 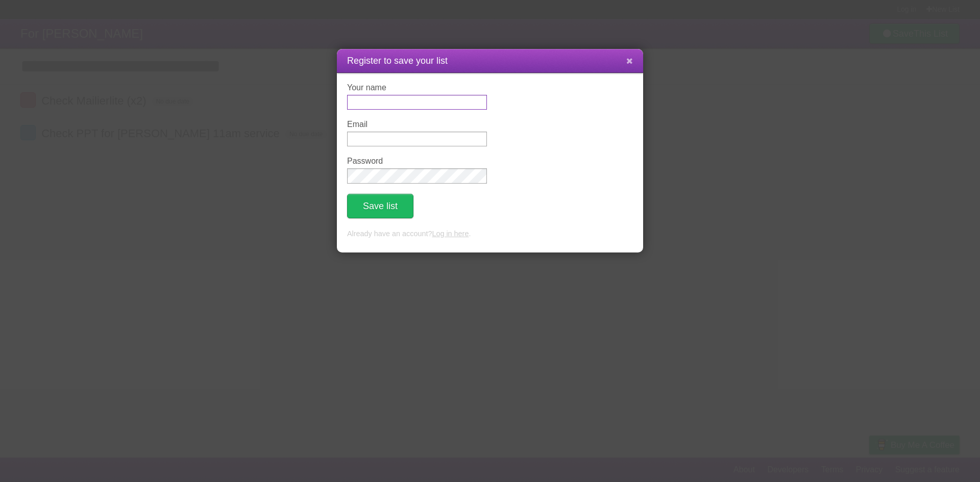 What do you see at coordinates (417, 125) in the screenshot?
I see `label: Email` at bounding box center [417, 125].